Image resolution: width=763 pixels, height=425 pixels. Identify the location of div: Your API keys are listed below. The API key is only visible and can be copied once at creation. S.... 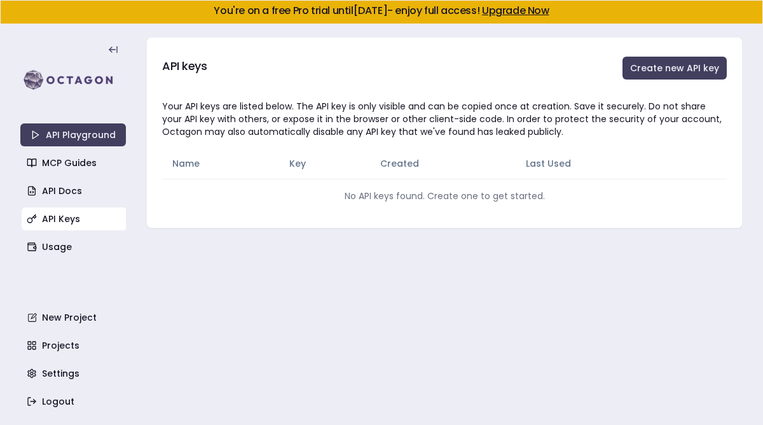
(444, 119).